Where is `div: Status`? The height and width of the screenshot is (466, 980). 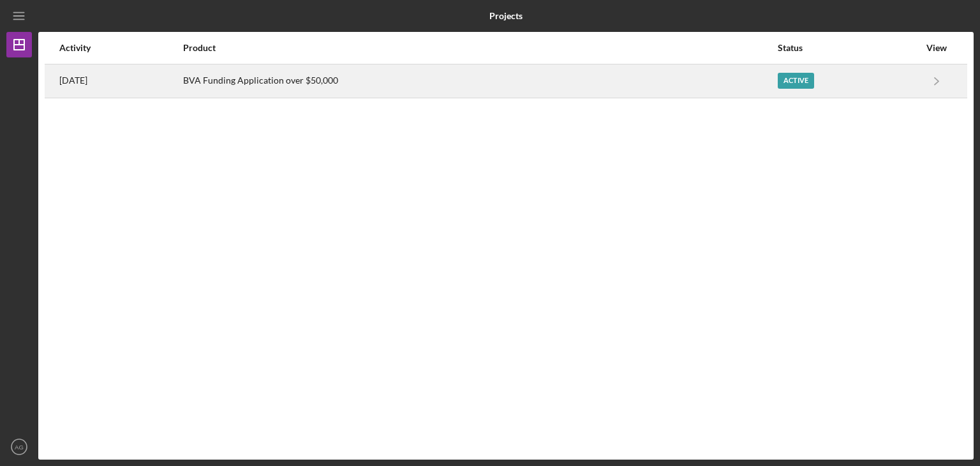 div: Status is located at coordinates (849, 48).